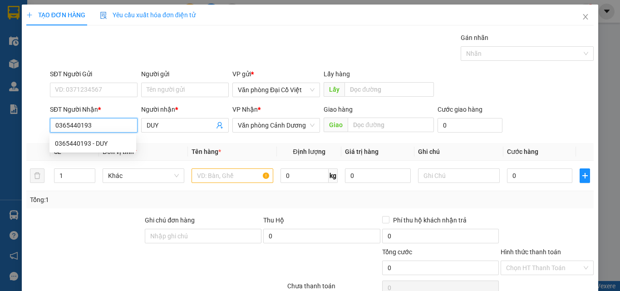 The height and width of the screenshot is (291, 620). Describe the element at coordinates (276, 90) in the screenshot. I see `span: Văn phòng Đại Cồ Việt` at that location.